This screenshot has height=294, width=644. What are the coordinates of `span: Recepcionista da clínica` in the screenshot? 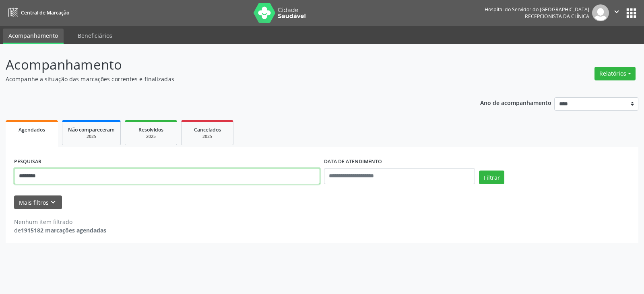 It's located at (557, 16).